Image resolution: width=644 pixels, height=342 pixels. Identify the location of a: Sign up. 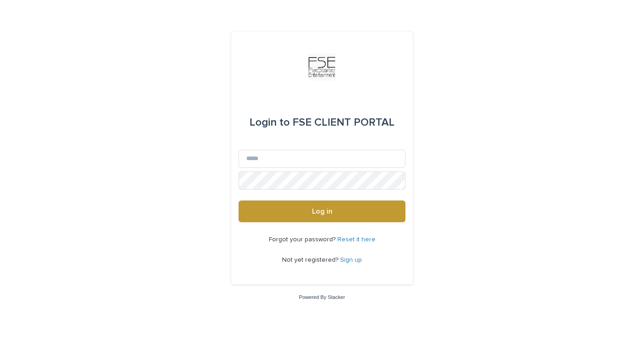
(351, 260).